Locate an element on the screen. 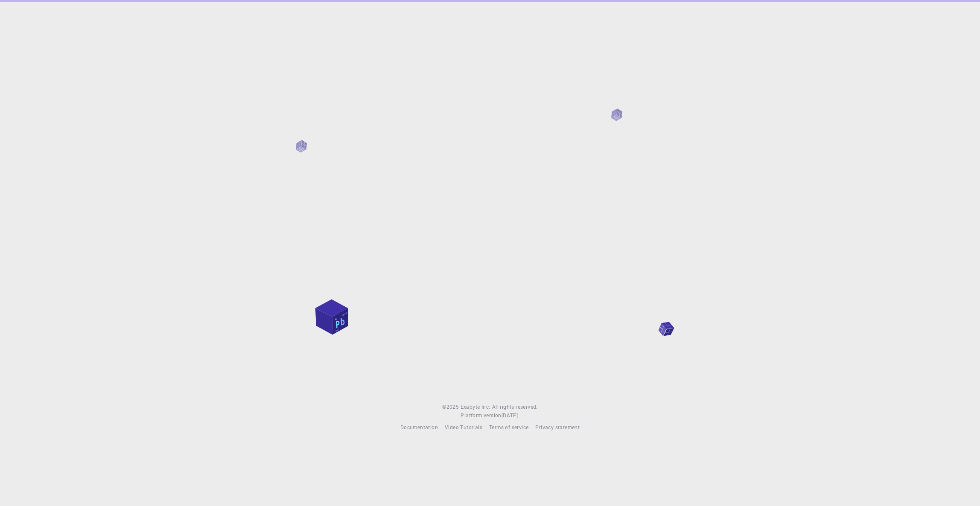 Image resolution: width=980 pixels, height=506 pixels. a: Privacy statement is located at coordinates (557, 428).